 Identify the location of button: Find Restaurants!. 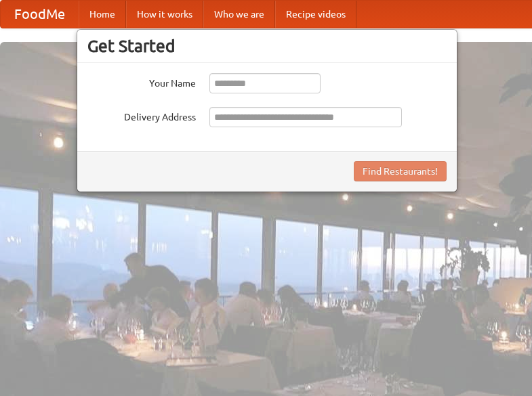
(400, 171).